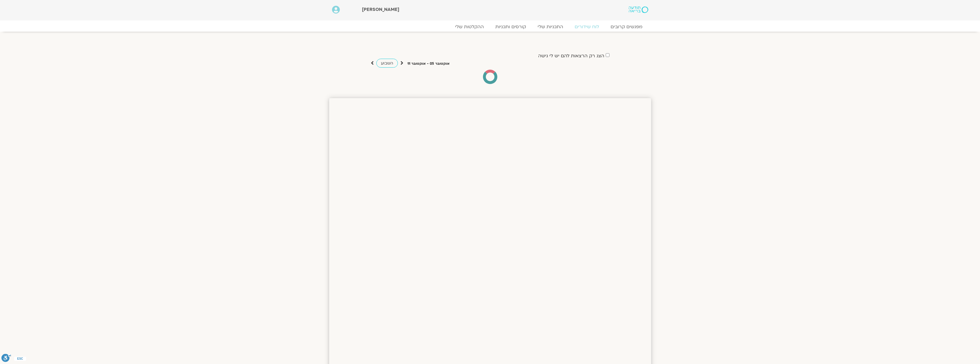  I want to click on label: הצג רק הרצאות להם יש לי גישה, so click(571, 55).